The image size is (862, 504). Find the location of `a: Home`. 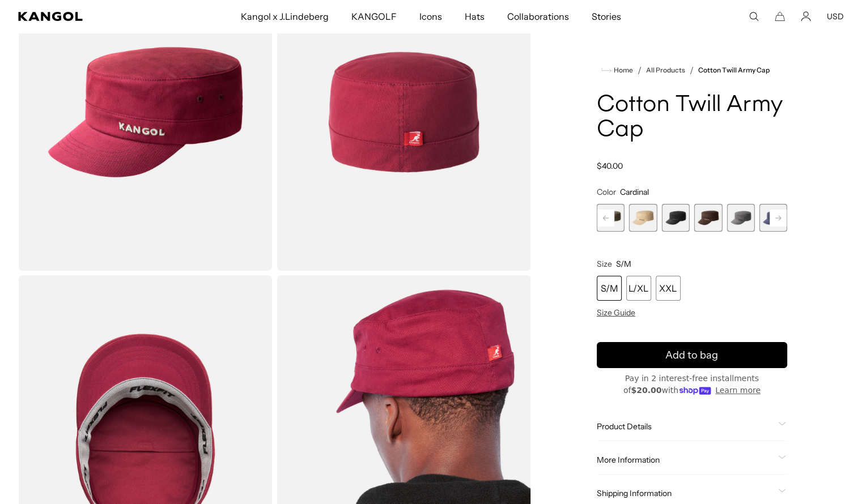

a: Home is located at coordinates (617, 71).